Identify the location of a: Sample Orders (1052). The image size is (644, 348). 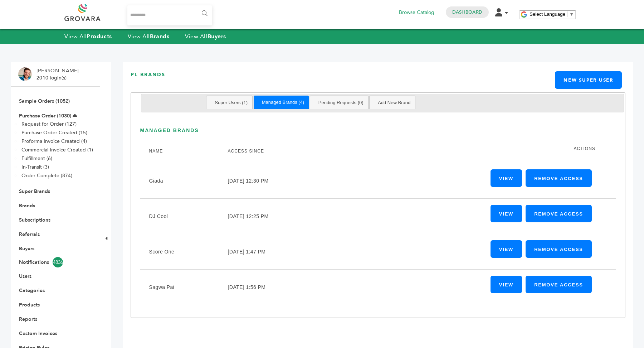
(44, 101).